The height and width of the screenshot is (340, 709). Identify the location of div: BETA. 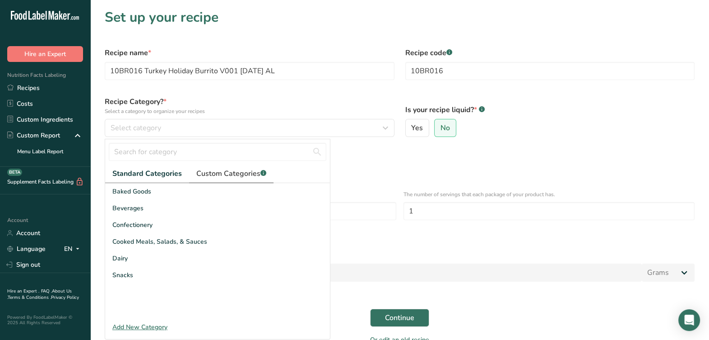
(14, 172).